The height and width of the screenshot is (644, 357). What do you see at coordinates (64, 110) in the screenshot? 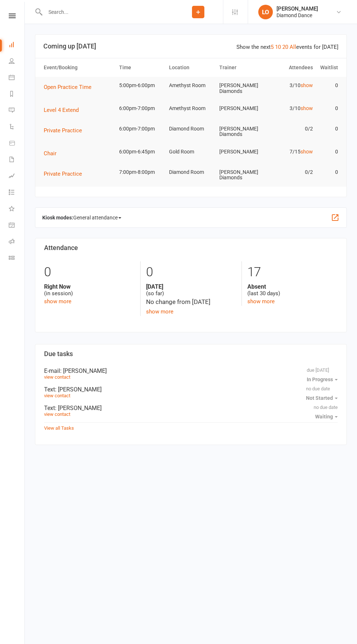
I see `button: Level 4 Extend` at bounding box center [64, 110].